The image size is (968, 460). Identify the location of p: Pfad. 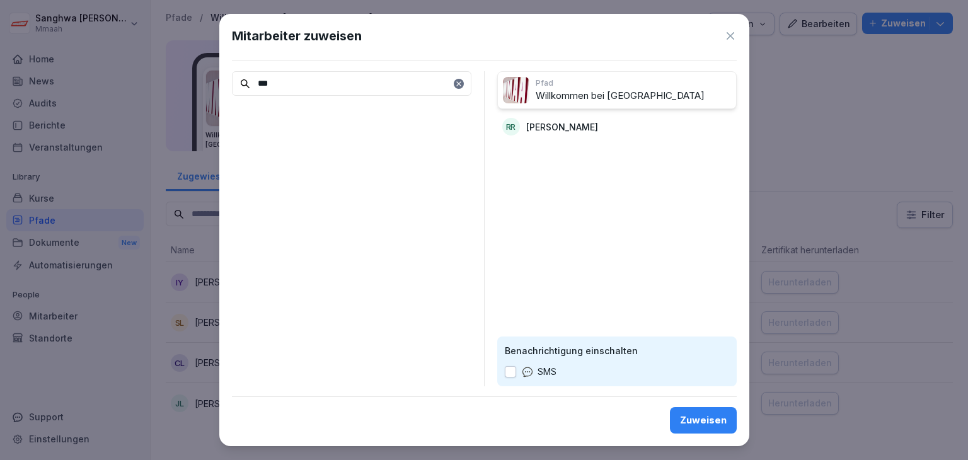
(633, 83).